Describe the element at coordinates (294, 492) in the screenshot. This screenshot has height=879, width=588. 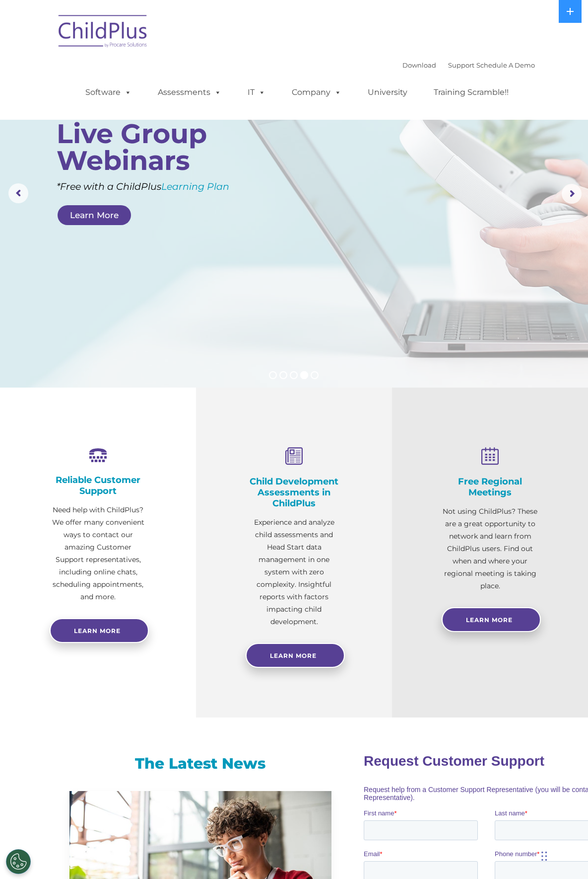
I see `h4: Child Development Assessments in ChildPlus` at that location.